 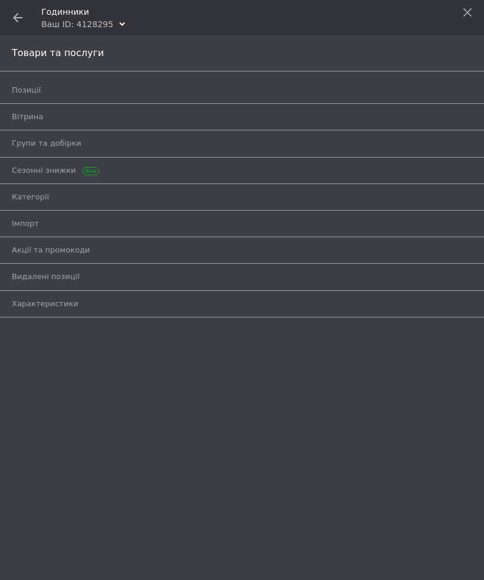 What do you see at coordinates (245, 277) in the screenshot?
I see `a: Видалені позиції` at bounding box center [245, 277].